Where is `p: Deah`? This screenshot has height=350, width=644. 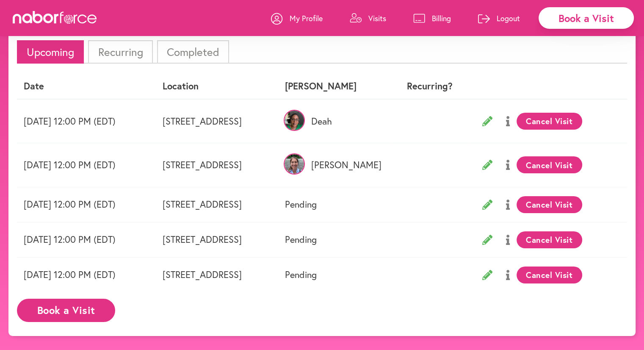 p: Deah is located at coordinates (334, 121).